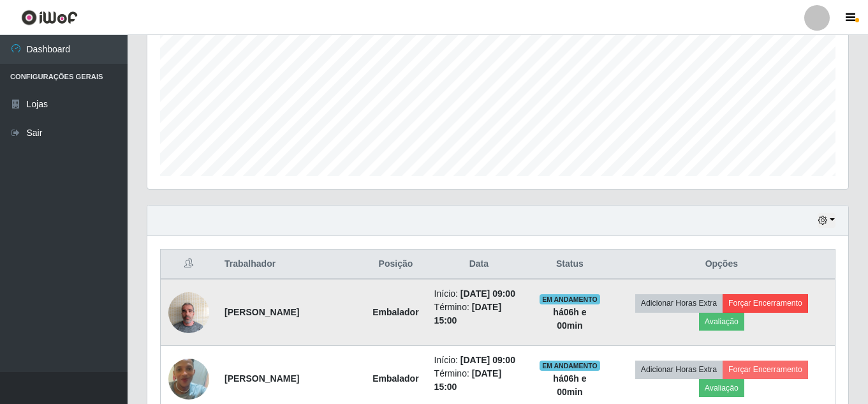  What do you see at coordinates (395, 264) in the screenshot?
I see `th: Posição` at bounding box center [395, 264].